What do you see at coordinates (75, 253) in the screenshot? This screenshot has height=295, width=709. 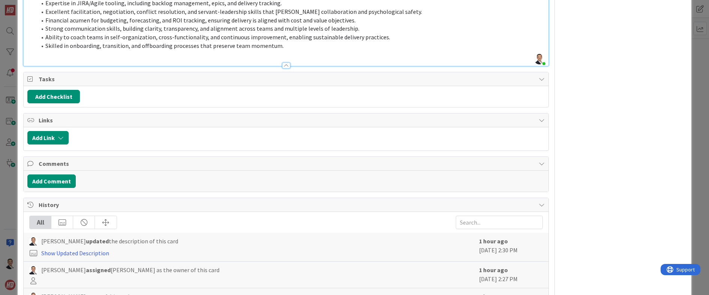 I see `a: Show Updated Description` at bounding box center [75, 253].